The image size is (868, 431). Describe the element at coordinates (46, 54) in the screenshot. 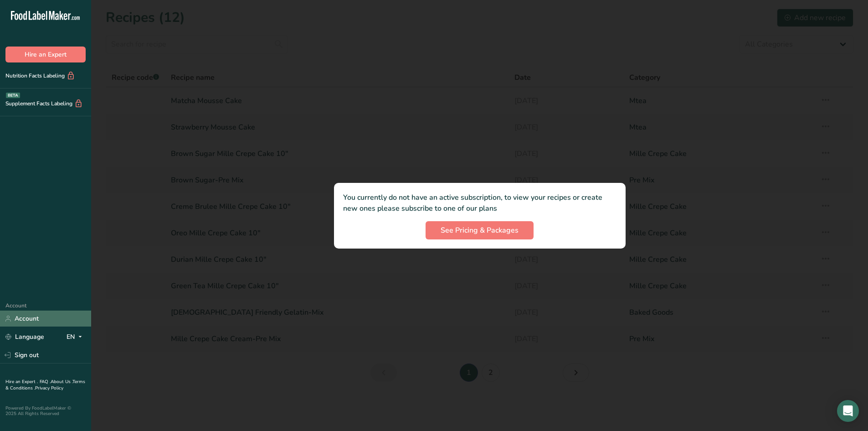

I see `button: Hire an Expert` at that location.